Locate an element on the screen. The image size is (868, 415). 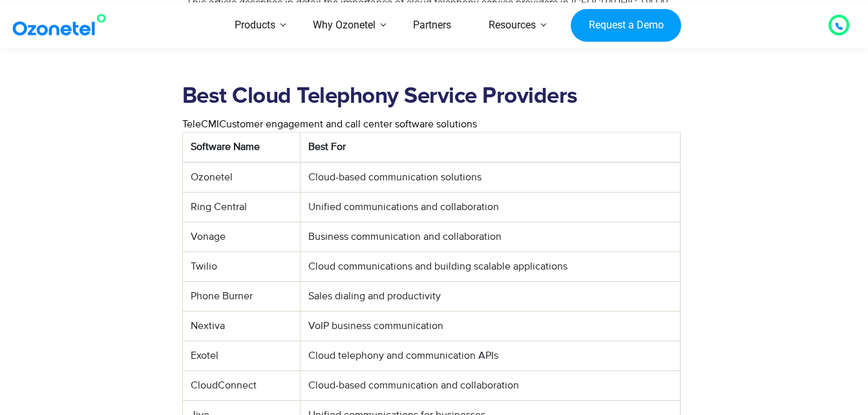
td: VoIP business communication is located at coordinates (490, 326).